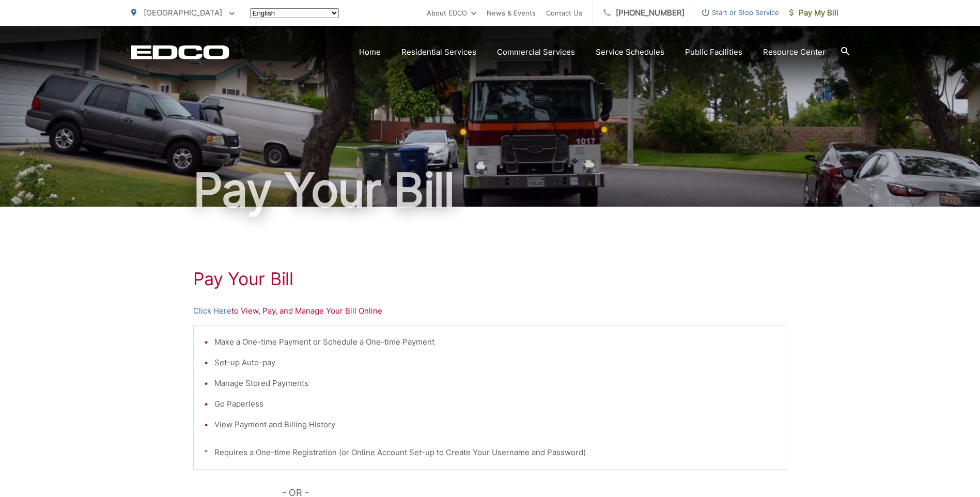  Describe the element at coordinates (794, 52) in the screenshot. I see `a: Resource Center` at that location.